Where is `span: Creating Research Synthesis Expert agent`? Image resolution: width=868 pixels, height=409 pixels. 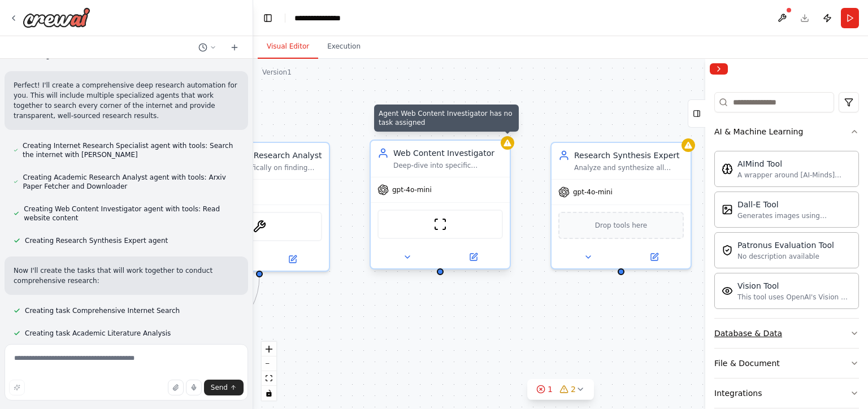 span: Creating Research Synthesis Expert agent is located at coordinates (96, 240).